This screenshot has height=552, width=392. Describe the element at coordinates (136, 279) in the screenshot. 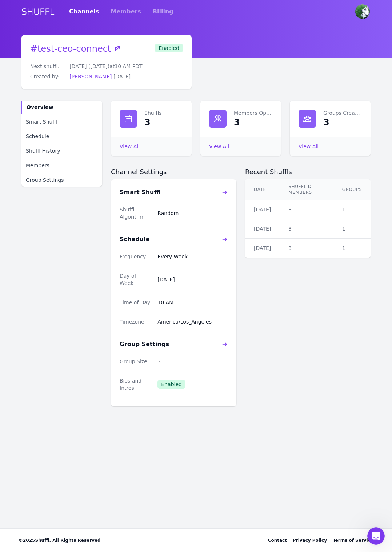

I see `dt: Day of Week` at that location.